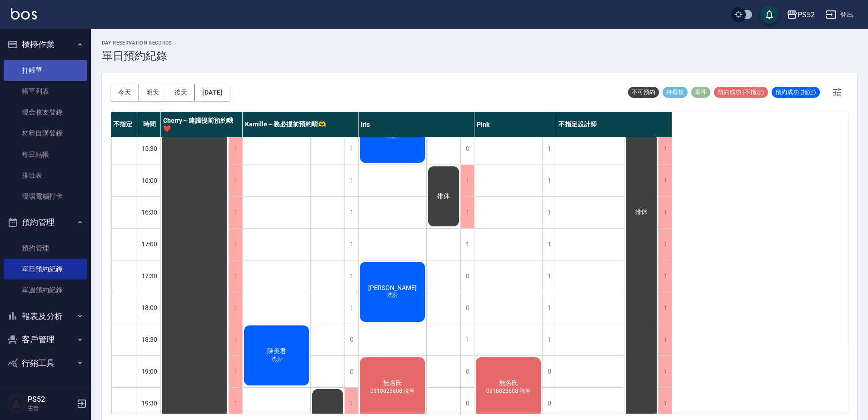 This screenshot has width=868, height=420. Describe the element at coordinates (801, 14) in the screenshot. I see `button: PS52` at that location.